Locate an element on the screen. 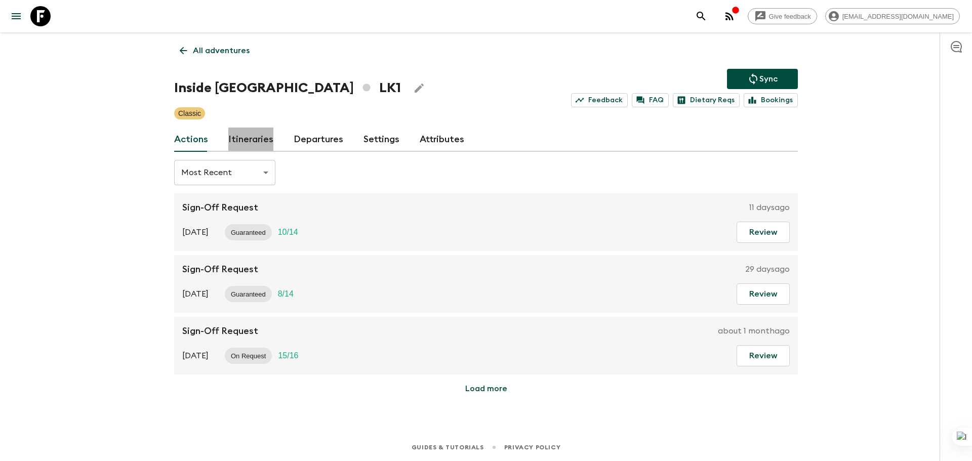 The height and width of the screenshot is (461, 972). span: Give feedback is located at coordinates (790, 16).